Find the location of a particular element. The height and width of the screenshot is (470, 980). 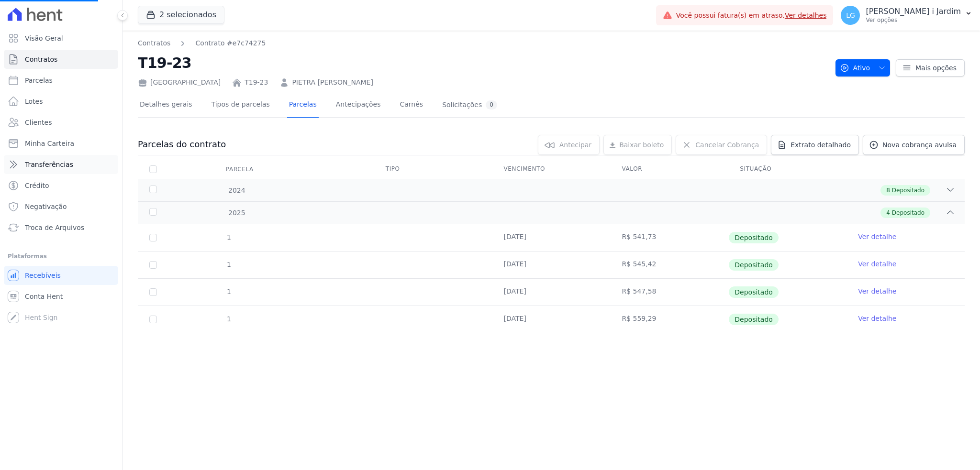

a: Mais opções is located at coordinates (929, 68).